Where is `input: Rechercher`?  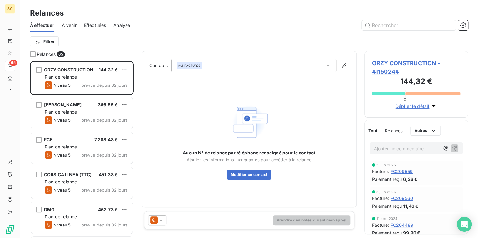 input: Rechercher is located at coordinates (408, 25).